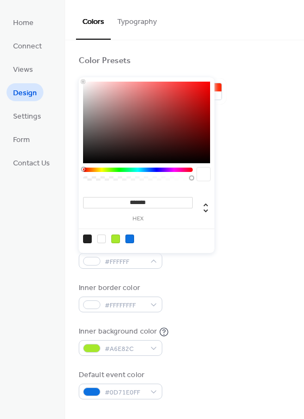 Image resolution: width=304 pixels, height=419 pixels. Describe the element at coordinates (25, 93) in the screenshot. I see `span: Design` at that location.